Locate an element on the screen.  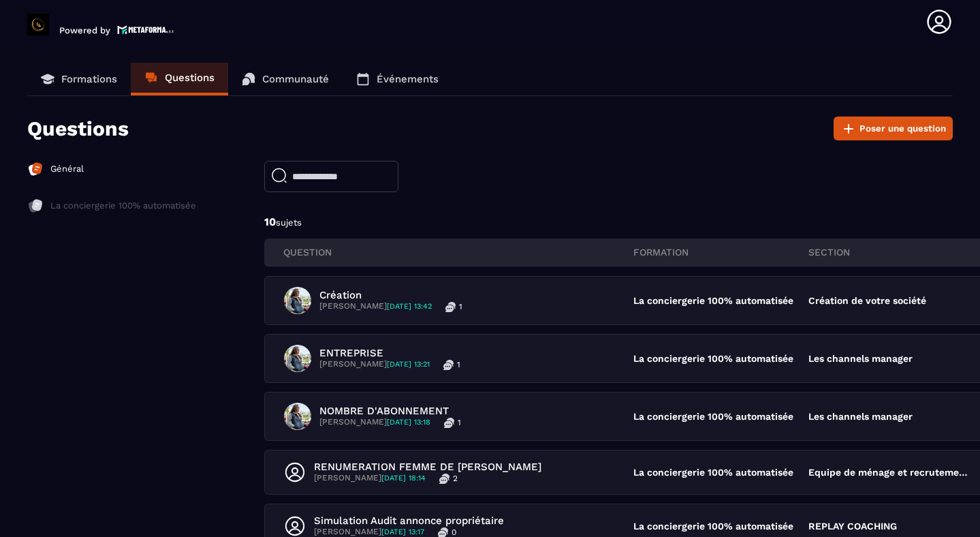
p: QUESTION is located at coordinates (458, 252).